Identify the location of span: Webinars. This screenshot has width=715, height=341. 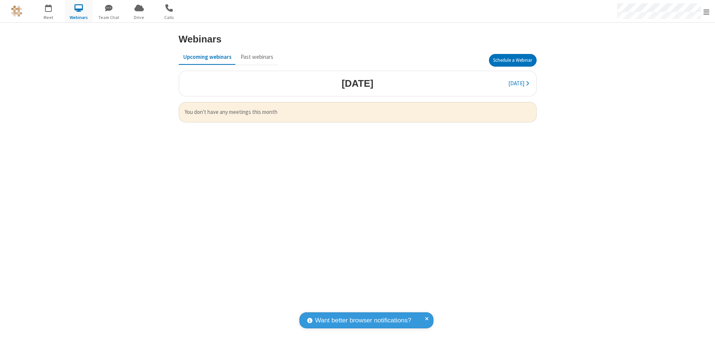
(79, 18).